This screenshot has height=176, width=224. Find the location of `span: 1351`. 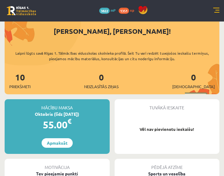

span: 1351 is located at coordinates (124, 11).